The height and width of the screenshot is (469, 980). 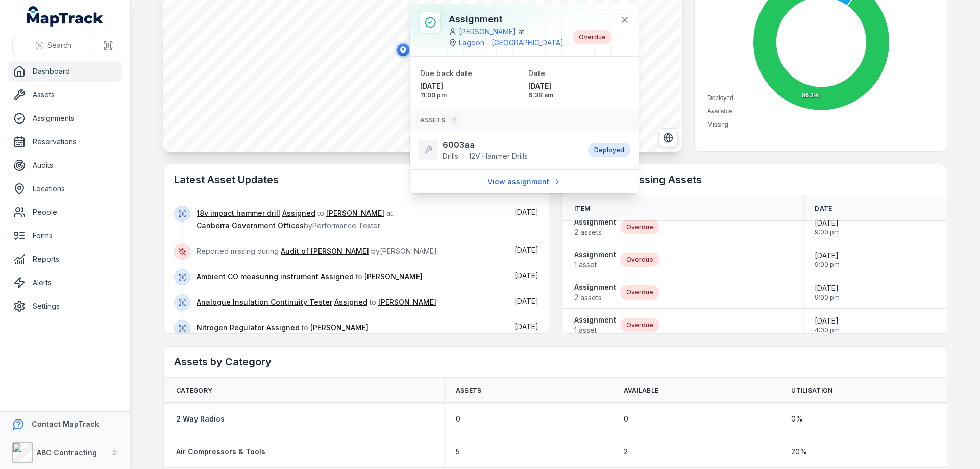 What do you see at coordinates (626, 452) in the screenshot?
I see `span: 2` at bounding box center [626, 452].